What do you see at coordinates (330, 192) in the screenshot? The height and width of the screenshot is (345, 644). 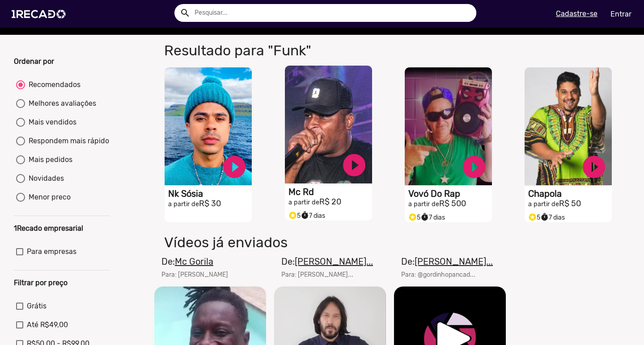 I see `h1: Mc Rd` at bounding box center [330, 192].